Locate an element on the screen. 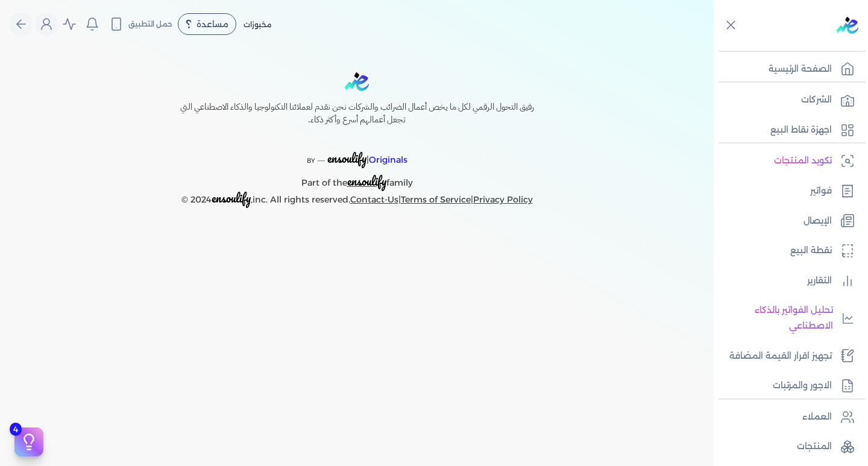 Image resolution: width=868 pixels, height=466 pixels. a: تكويد المنتجات is located at coordinates (788, 161).